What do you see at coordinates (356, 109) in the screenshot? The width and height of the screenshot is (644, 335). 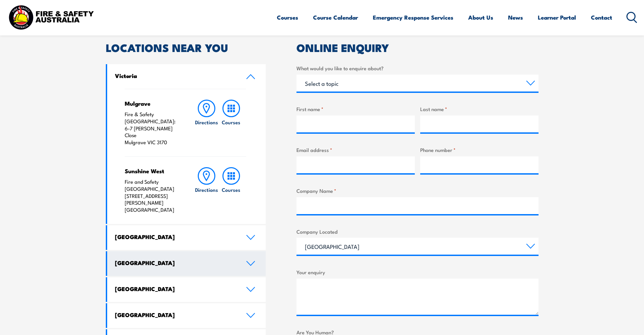 I see `label: First name` at bounding box center [356, 109].